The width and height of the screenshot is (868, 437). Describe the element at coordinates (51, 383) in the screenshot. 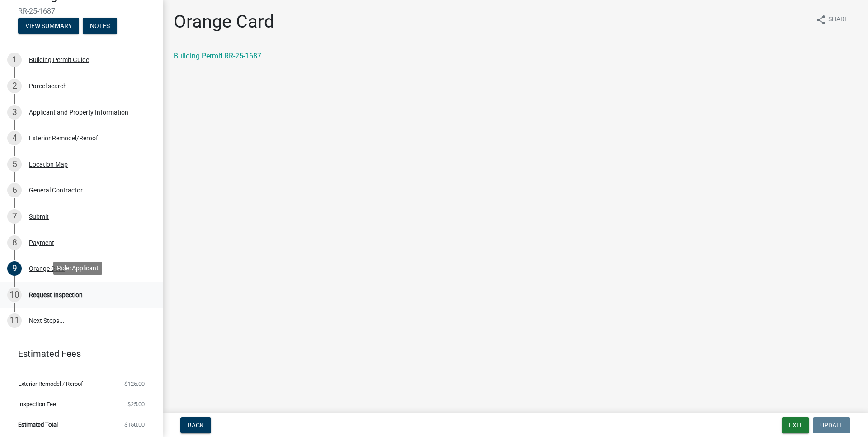

I see `span: Exterior Remodel / Reroof` at that location.